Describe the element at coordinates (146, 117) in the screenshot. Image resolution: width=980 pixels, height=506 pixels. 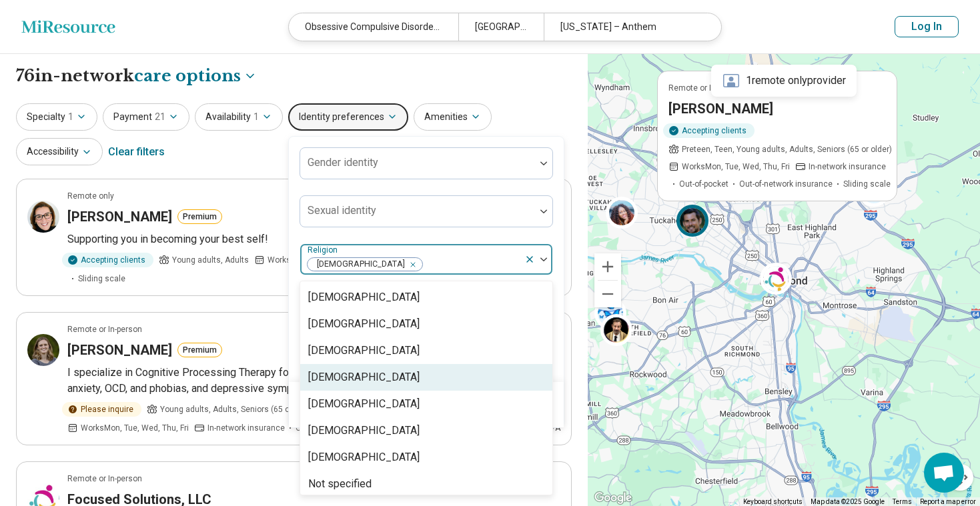
I see `button: Payment21` at that location.